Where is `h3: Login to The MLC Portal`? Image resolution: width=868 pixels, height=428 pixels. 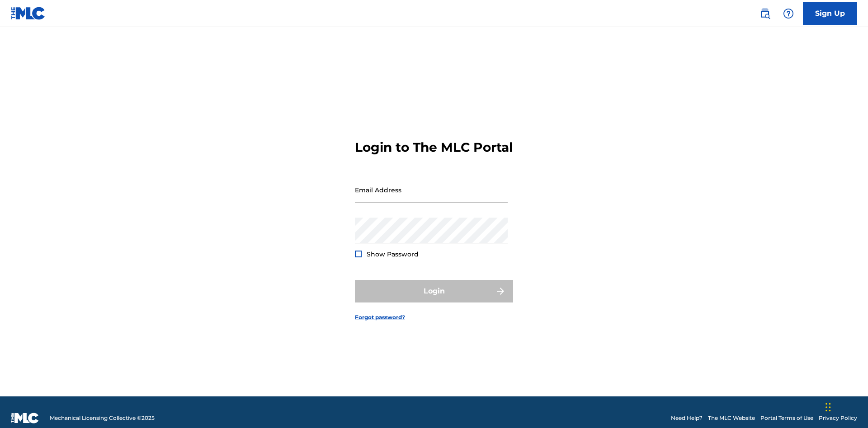
h3: Login to The MLC Portal is located at coordinates (433, 148).